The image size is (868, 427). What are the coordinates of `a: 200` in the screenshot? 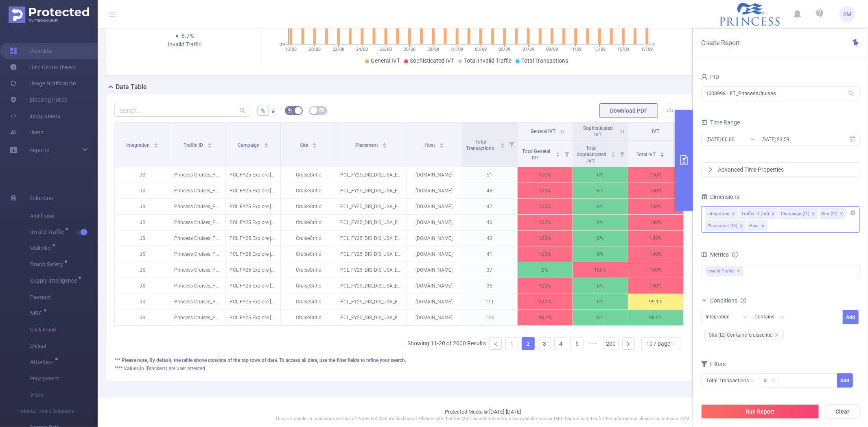 It's located at (611, 343).